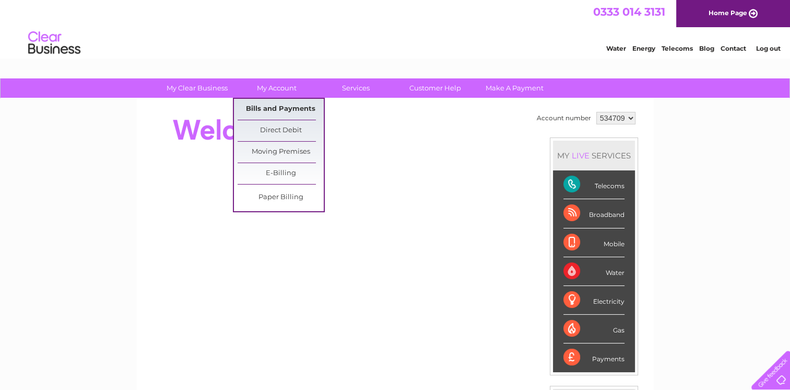 This screenshot has height=390, width=790. I want to click on a: Water, so click(616, 48).